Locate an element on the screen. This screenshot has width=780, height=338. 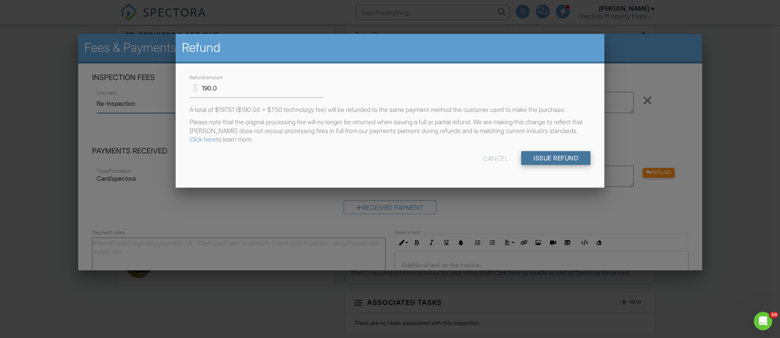
span: 10 is located at coordinates (773, 315).